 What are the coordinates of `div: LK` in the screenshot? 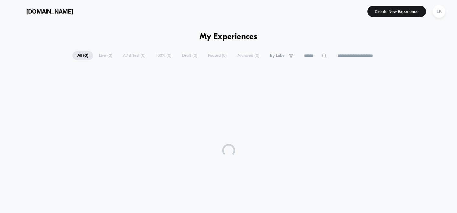 It's located at (439, 11).